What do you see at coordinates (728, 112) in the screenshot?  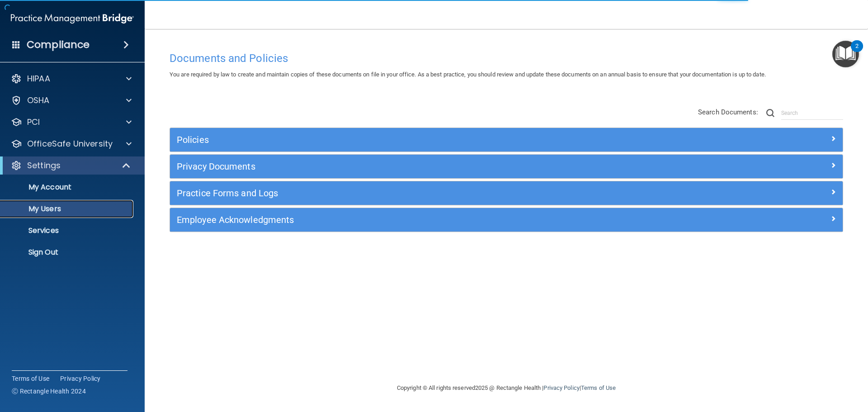 I see `span: Search Documents:` at bounding box center [728, 112].